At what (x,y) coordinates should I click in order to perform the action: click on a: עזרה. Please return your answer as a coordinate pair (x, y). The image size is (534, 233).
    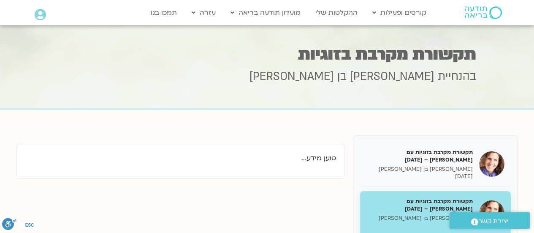
    Looking at the image, I should click on (204, 13).